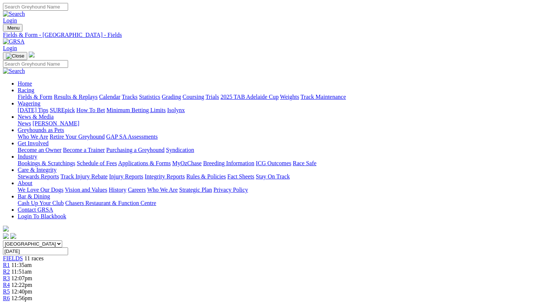  What do you see at coordinates (231, 189) in the screenshot?
I see `a: Privacy Policy` at bounding box center [231, 189].